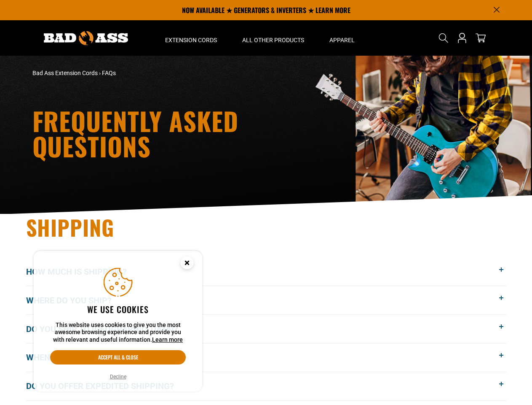  Describe the element at coordinates (65, 73) in the screenshot. I see `a: Bad Ass Extension Cords` at that location.